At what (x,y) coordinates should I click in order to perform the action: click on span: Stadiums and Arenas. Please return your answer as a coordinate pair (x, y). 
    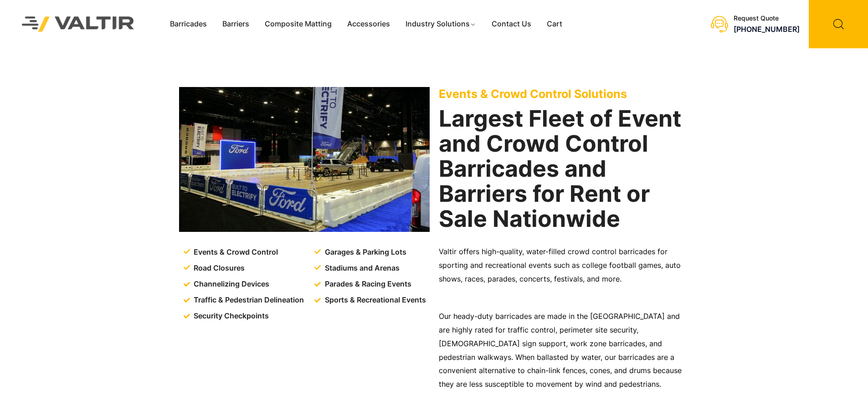
    Looking at the image, I should click on (361, 269).